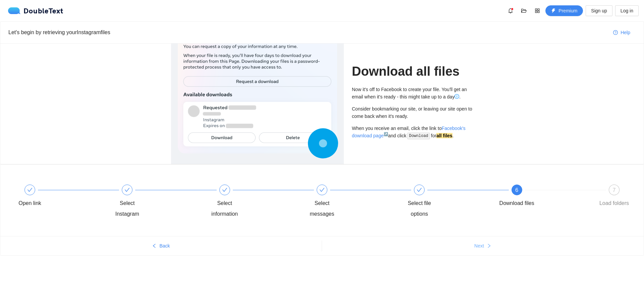 Image resolution: width=644 pixels, height=284 pixels. Describe the element at coordinates (479, 246) in the screenshot. I see `span: Next` at that location.